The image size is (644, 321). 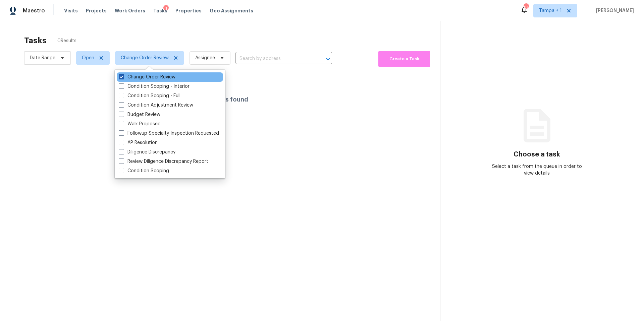 I want to click on h2: Tasks, so click(x=35, y=40).